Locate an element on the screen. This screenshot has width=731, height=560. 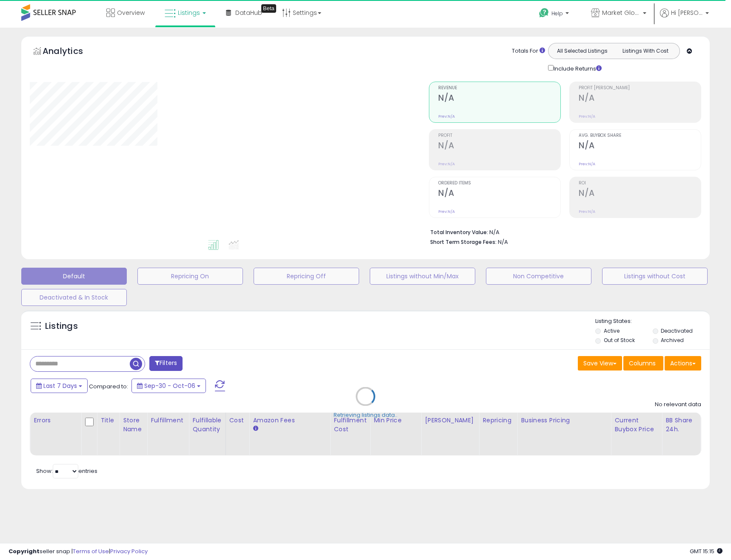
div: Include Returns is located at coordinates (577, 68).